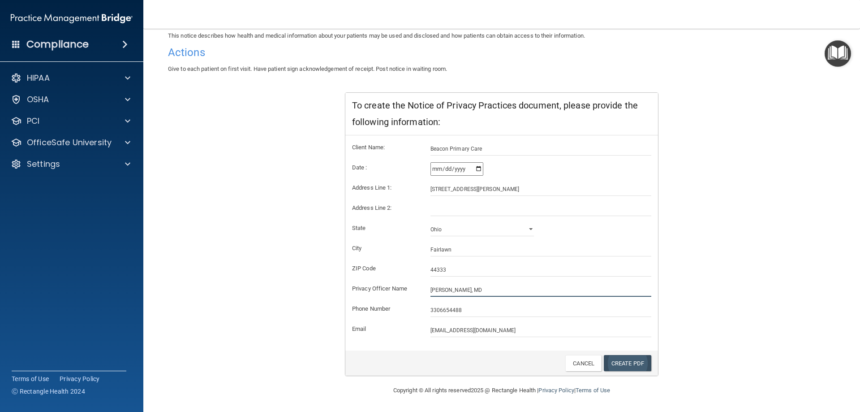 Image resolution: width=860 pixels, height=412 pixels. I want to click on div: To create the Notice of Privacy Practices document, please provide the following information:, so click(502, 114).